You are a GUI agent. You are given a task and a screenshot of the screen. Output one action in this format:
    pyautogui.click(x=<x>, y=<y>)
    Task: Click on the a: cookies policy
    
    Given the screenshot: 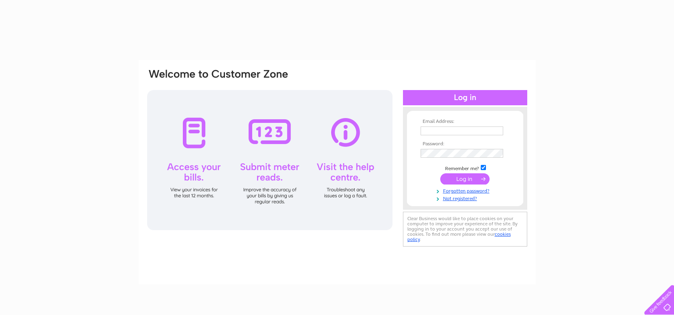 What is the action you would take?
    pyautogui.click(x=459, y=237)
    